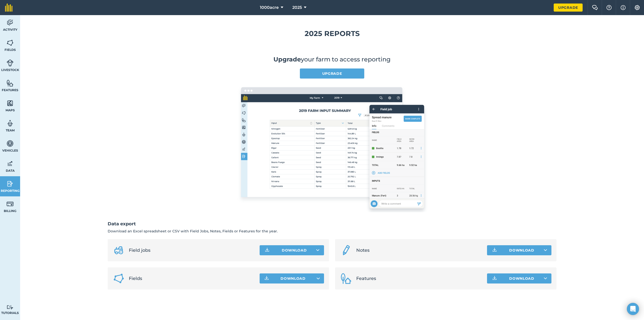 Image resolution: width=644 pixels, height=320 pixels. Describe the element at coordinates (623, 8) in the screenshot. I see `img: svg+xml;base64,PHN2ZyB4bWxucz0iaHR0cDovL3d3dy53My5vcmcvMjAwMC9zdmciIHdpZHRoPSIxNyIgaGVpZ2h0PSIxNy...` at that location.